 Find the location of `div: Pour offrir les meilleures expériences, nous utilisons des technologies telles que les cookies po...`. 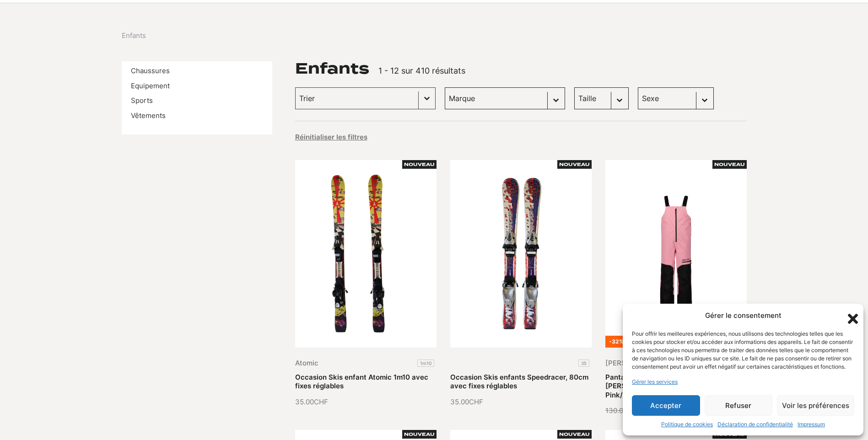

div: Pour offrir les meilleures expériences, nous utilisons des technologies telles que les cookies po... is located at coordinates (743, 351).